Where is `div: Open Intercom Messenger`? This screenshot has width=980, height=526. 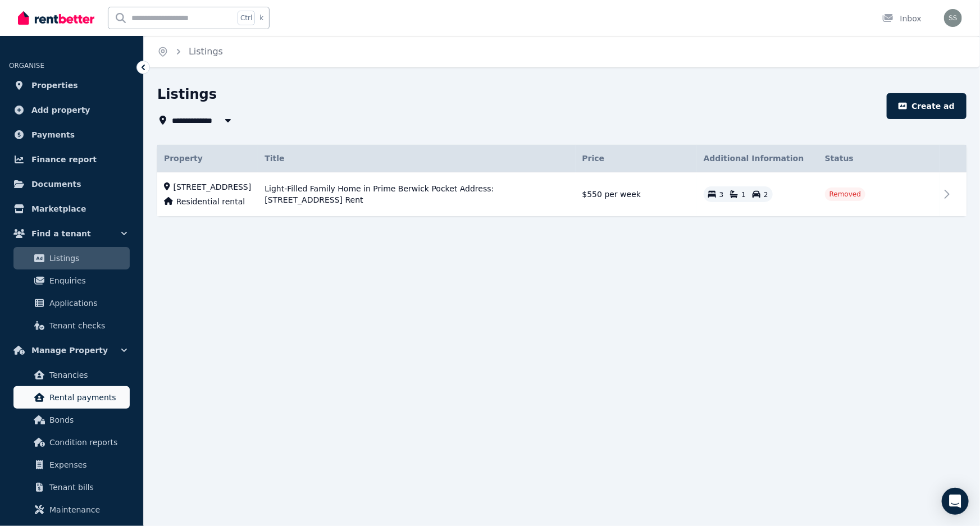 div: Open Intercom Messenger is located at coordinates (955, 501).